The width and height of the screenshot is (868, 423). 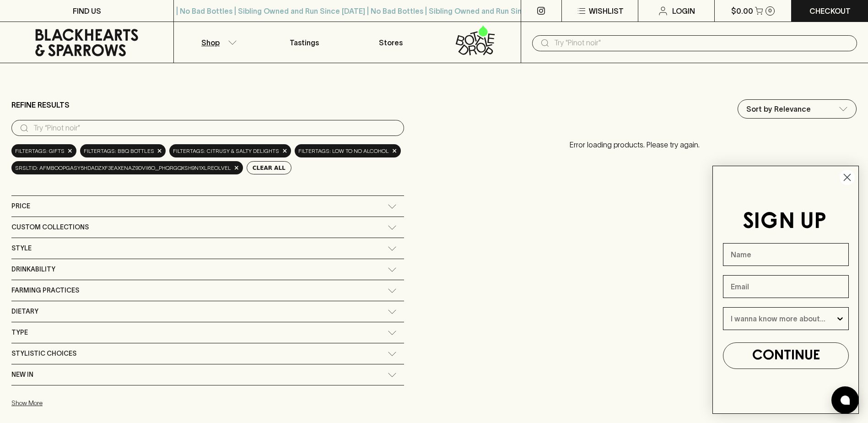 What do you see at coordinates (208, 375) in the screenshot?
I see `div: New In` at bounding box center [208, 375].